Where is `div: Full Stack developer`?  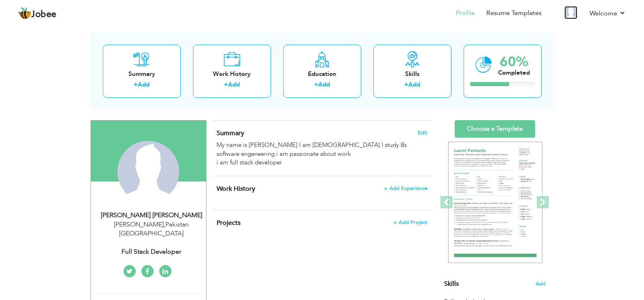 div: Full Stack developer is located at coordinates (152, 252).